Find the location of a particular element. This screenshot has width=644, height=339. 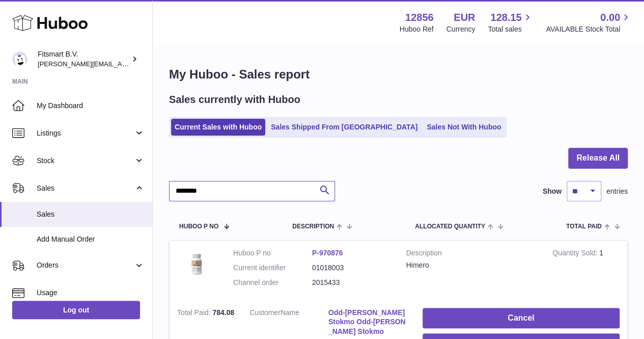

span: Usage is located at coordinates (91, 292).